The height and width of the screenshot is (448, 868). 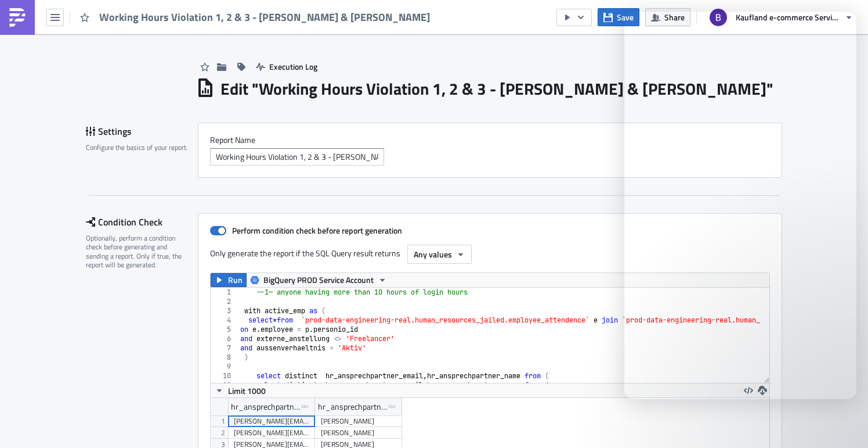 What do you see at coordinates (225, 357) in the screenshot?
I see `div: 8` at bounding box center [225, 357].